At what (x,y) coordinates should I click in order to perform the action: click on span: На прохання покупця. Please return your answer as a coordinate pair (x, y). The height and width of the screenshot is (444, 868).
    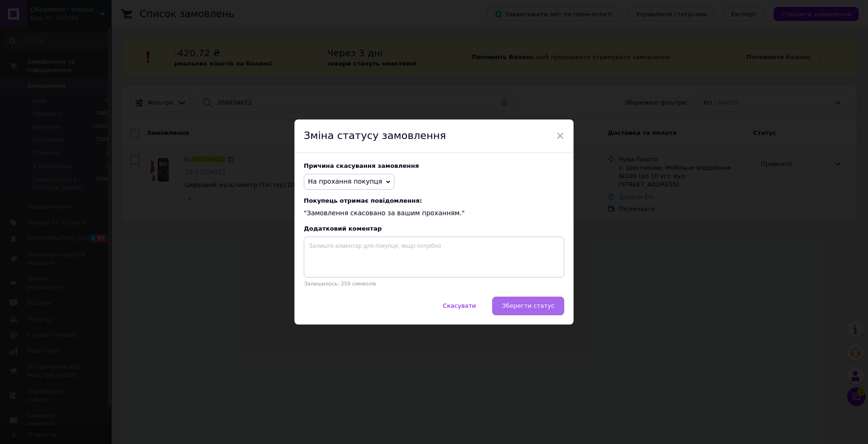
    Looking at the image, I should click on (345, 181).